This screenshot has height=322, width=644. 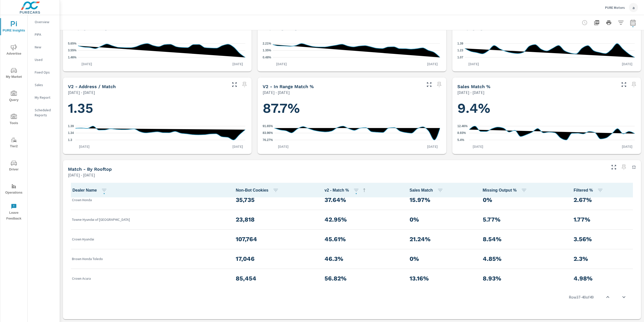 What do you see at coordinates (44, 98) in the screenshot?
I see `div: My Report` at bounding box center [44, 98].